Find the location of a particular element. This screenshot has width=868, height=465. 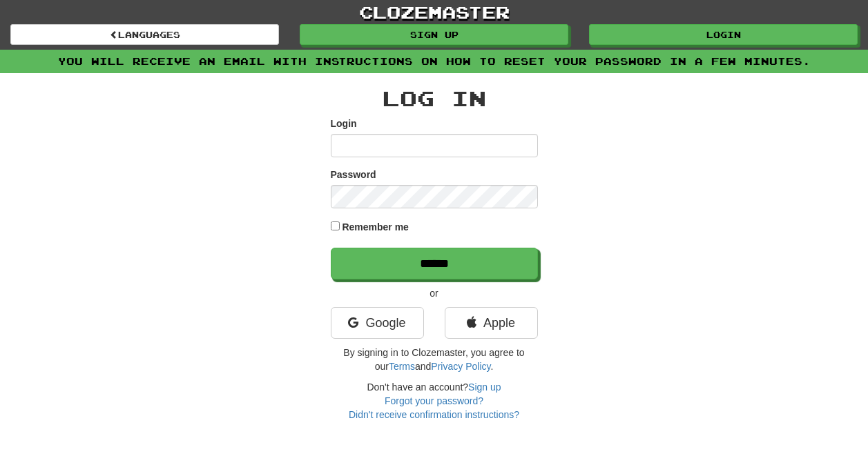

a: Didn't receive confirmation instructions? is located at coordinates (433, 415).